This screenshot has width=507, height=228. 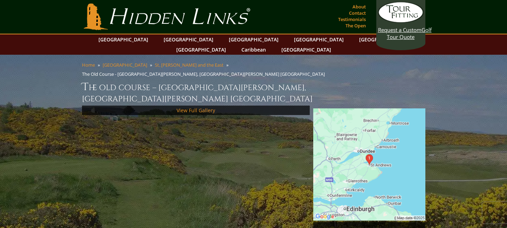 What do you see at coordinates (356, 26) in the screenshot?
I see `a: The Open` at bounding box center [356, 26].